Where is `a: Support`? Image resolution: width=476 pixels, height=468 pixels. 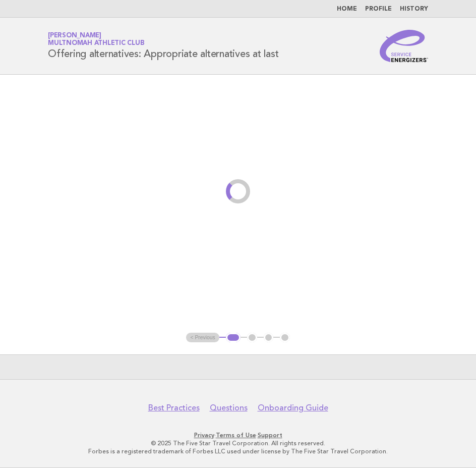
a: Support is located at coordinates (270, 435).